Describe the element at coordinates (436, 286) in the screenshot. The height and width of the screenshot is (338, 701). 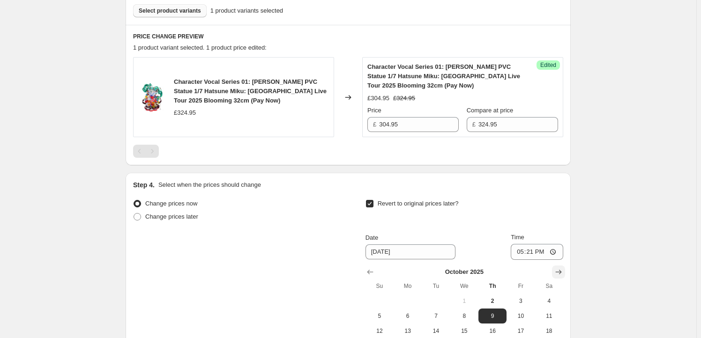
I see `span: Tu` at that location.